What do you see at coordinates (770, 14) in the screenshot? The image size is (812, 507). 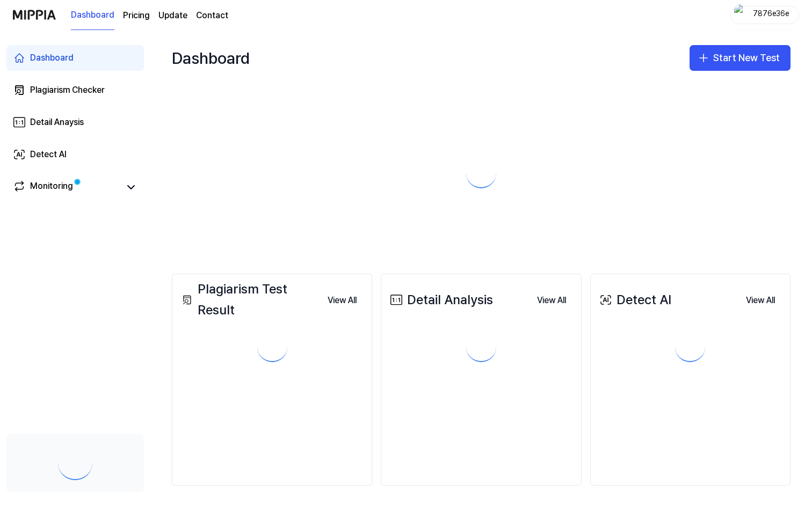 I see `div: 7876e36e` at bounding box center [770, 14].